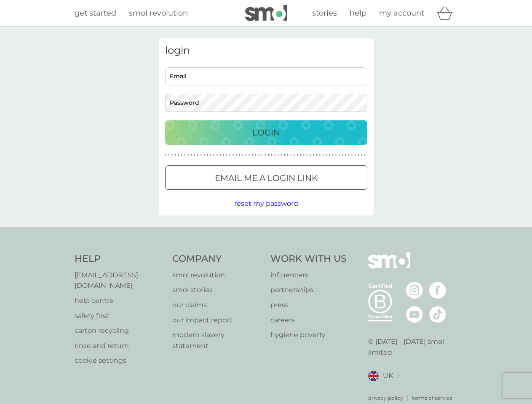  What do you see at coordinates (95, 13) in the screenshot?
I see `span: get started` at bounding box center [95, 13].